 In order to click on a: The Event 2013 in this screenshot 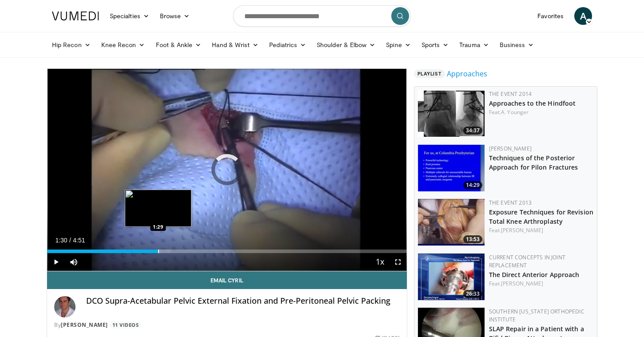, I will do `click(511, 202)`.